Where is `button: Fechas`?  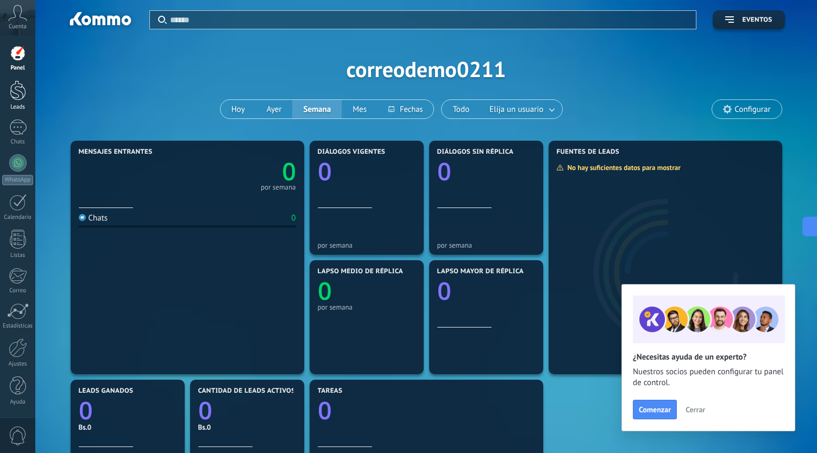 button: Fechas is located at coordinates (405, 109).